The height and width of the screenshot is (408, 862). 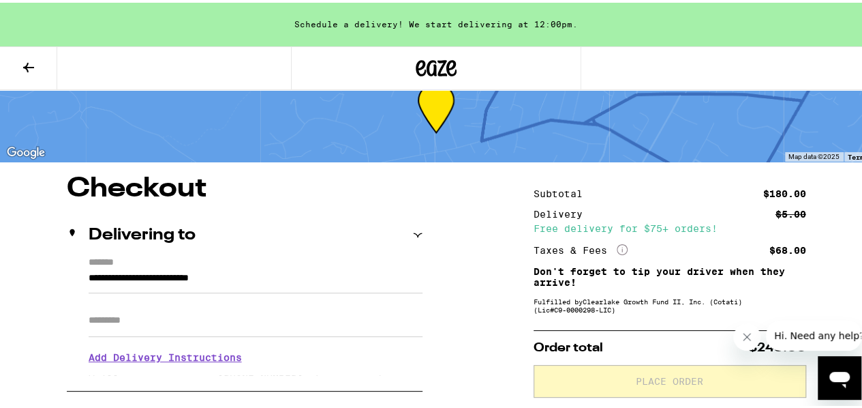 What do you see at coordinates (670, 378) in the screenshot?
I see `button: Place Order` at bounding box center [670, 378].